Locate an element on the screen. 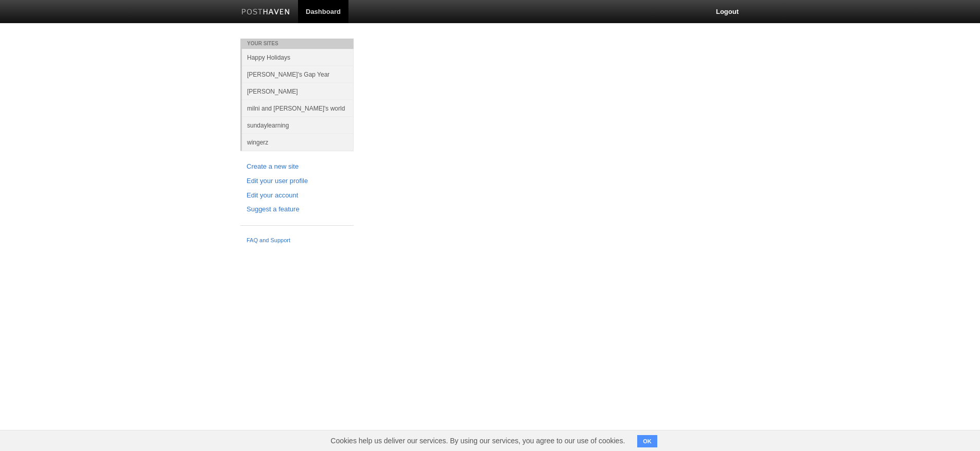 This screenshot has height=451, width=980. a: Edit your user profile is located at coordinates (297, 182).